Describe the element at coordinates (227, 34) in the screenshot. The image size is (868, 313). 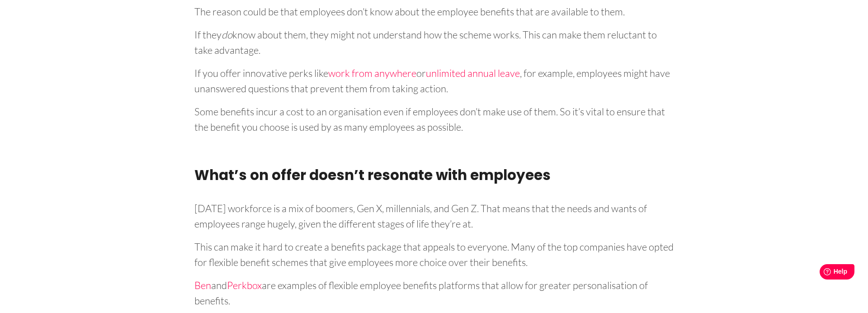
I see `em: do` at that location.